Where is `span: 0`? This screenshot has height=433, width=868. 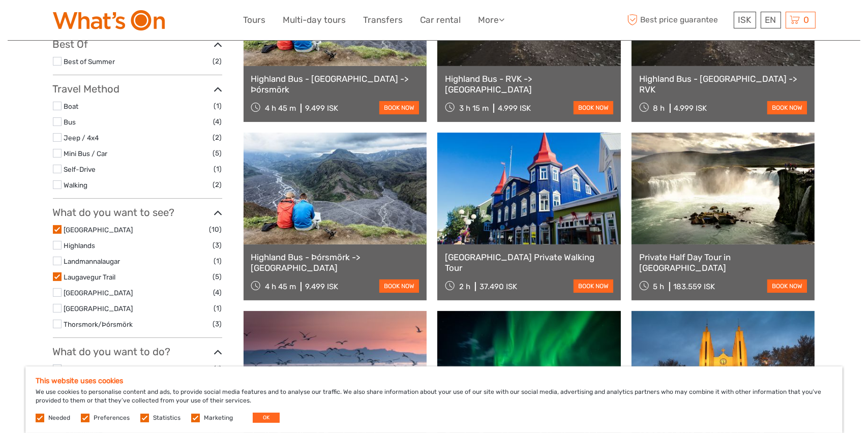
span: 0 is located at coordinates (807, 20).